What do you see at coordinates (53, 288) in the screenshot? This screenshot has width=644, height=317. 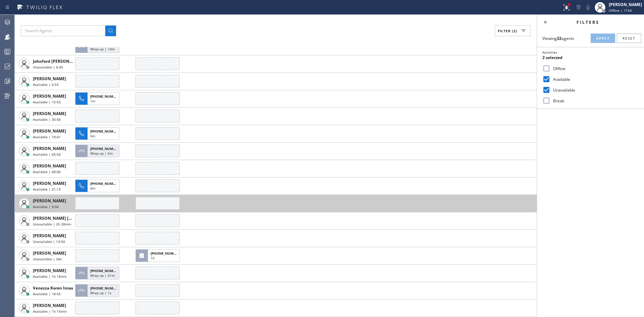 I see `span: Venezza Koren Intas` at bounding box center [53, 288].